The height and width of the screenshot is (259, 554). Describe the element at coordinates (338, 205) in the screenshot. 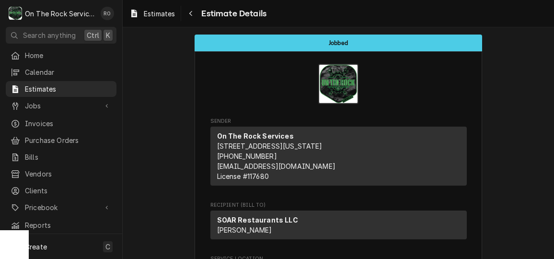

I see `span: Recipient (Bill To)` at that location.